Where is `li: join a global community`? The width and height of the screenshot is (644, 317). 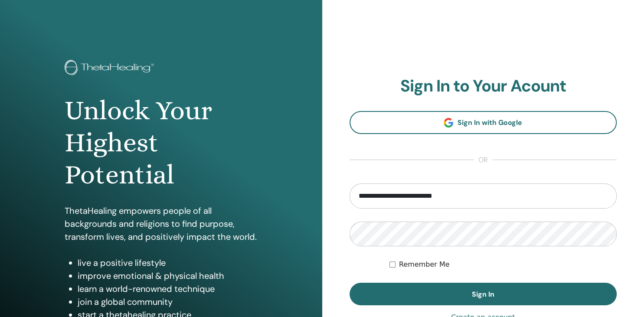 li: join a global community is located at coordinates (167, 302).